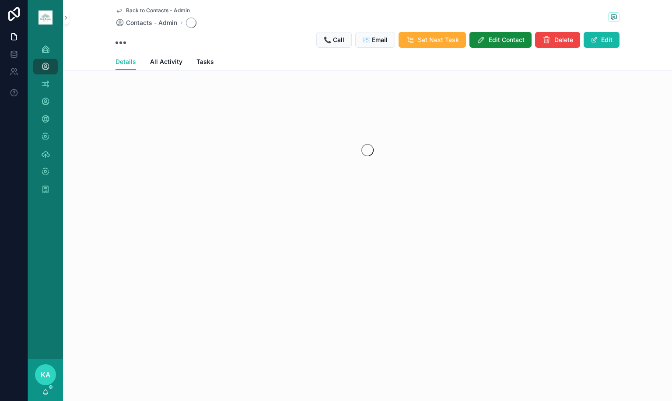 The image size is (672, 401). Describe the element at coordinates (126, 62) in the screenshot. I see `span: Details` at that location.